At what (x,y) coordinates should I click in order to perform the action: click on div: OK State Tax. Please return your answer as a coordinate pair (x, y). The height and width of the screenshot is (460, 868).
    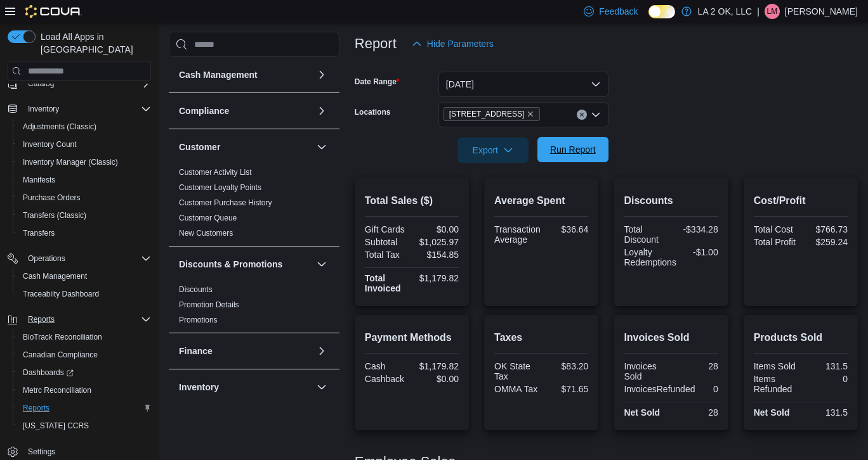
    Looking at the image, I should click on (517, 371).